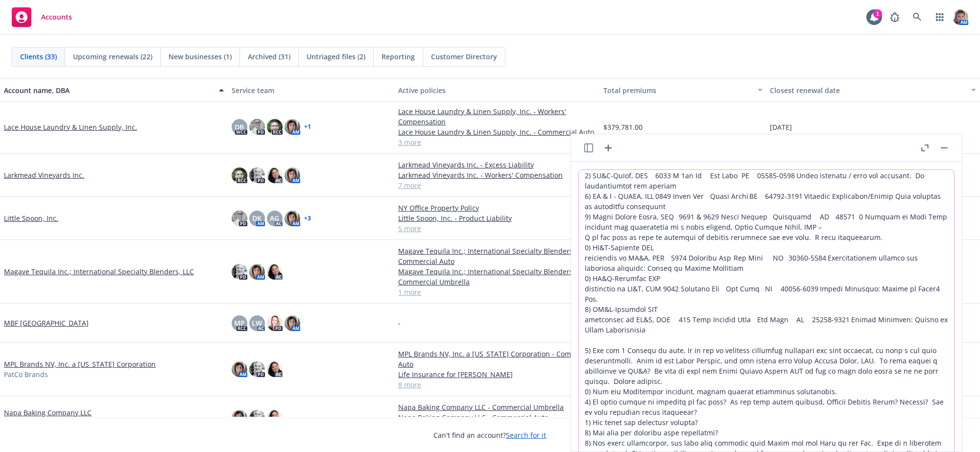  I want to click on a: Search, so click(917, 17).